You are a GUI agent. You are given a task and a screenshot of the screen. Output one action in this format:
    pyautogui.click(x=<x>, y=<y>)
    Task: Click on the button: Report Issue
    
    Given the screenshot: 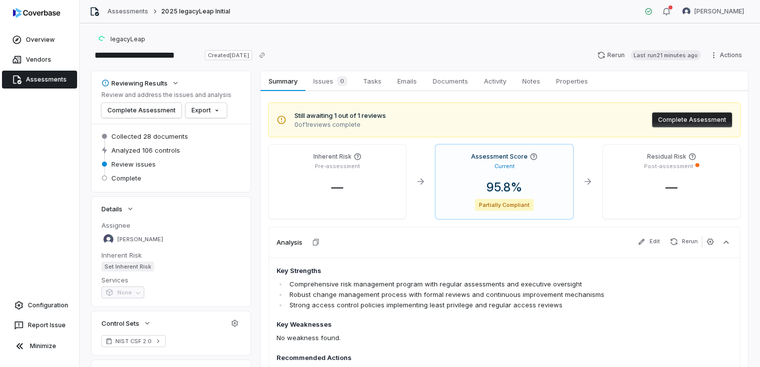 What is the action you would take?
    pyautogui.click(x=39, y=325)
    